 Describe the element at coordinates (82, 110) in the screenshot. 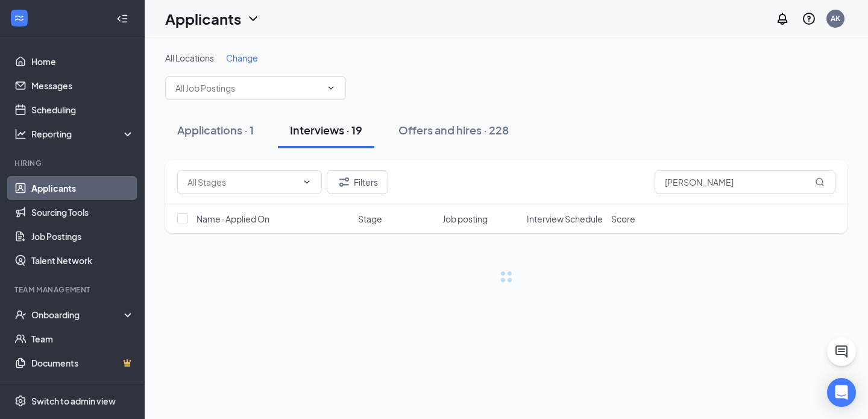

I see `a: Scheduling` at that location.